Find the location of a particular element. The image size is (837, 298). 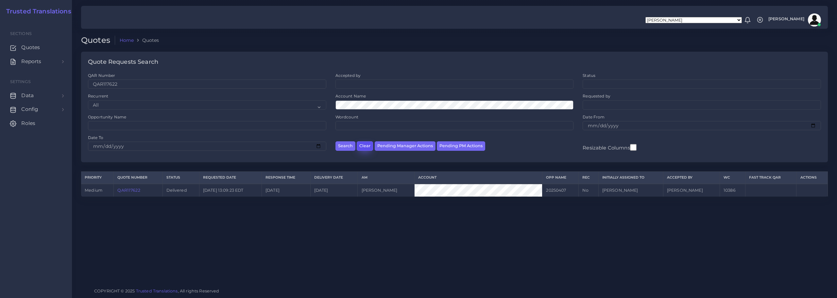

th: Delivery Date is located at coordinates (334, 178).